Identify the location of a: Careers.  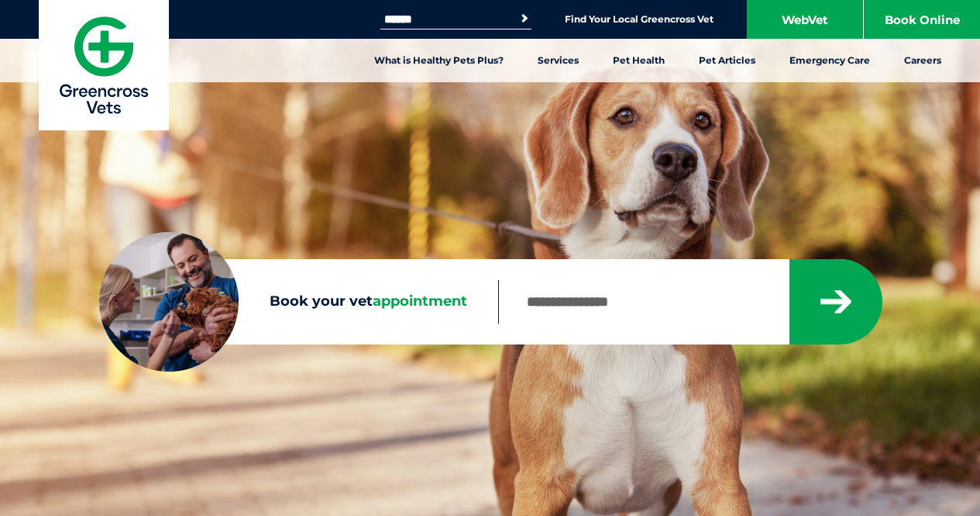
(923, 61).